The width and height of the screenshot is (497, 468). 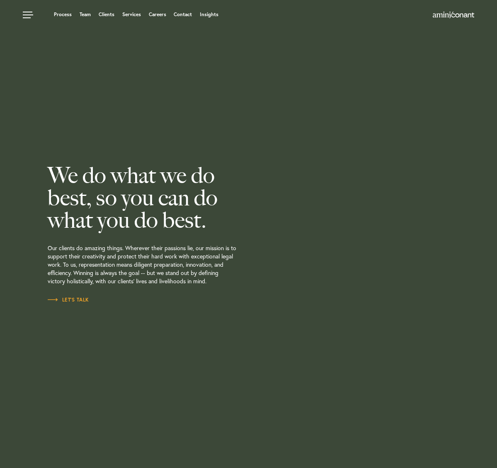 What do you see at coordinates (131, 14) in the screenshot?
I see `a: Services` at bounding box center [131, 14].